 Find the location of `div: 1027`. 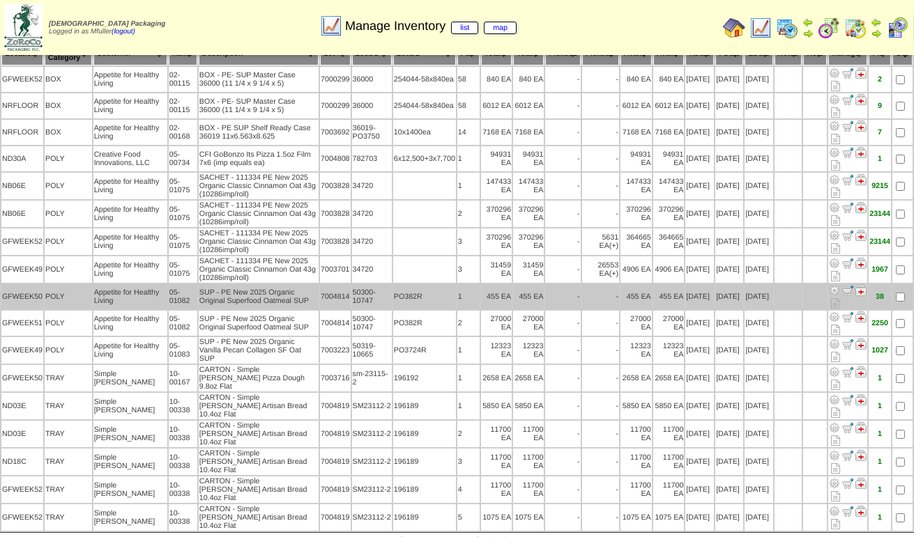

div: 1027 is located at coordinates (880, 351).